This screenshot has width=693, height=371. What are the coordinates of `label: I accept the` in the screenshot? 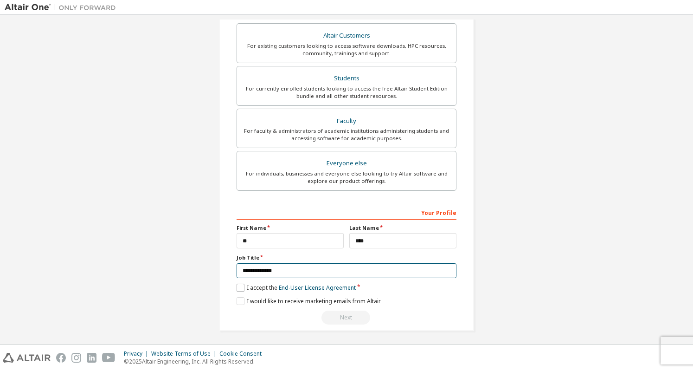 It's located at (296, 287).